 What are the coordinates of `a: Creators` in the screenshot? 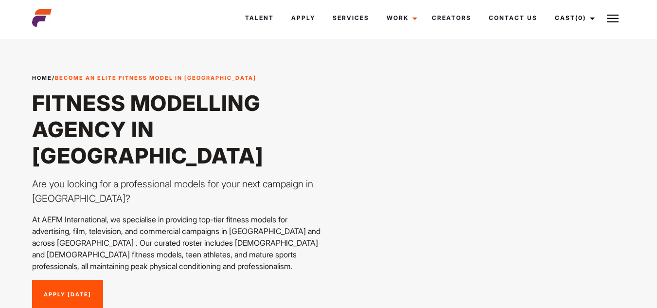 It's located at (451, 18).